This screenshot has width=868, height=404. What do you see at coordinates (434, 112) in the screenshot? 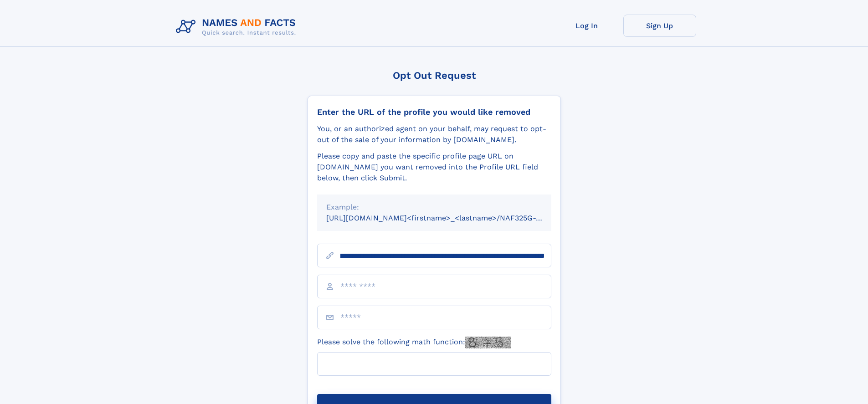
I see `div: Enter the URL of the profile you would like removed` at bounding box center [434, 112].